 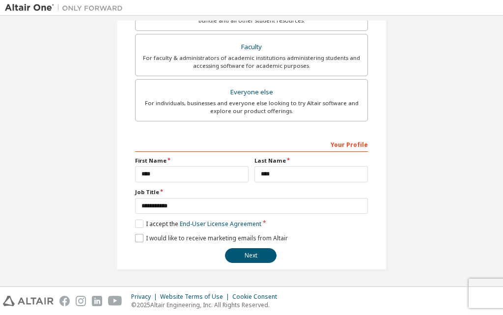 I want to click on button: Next, so click(x=250, y=255).